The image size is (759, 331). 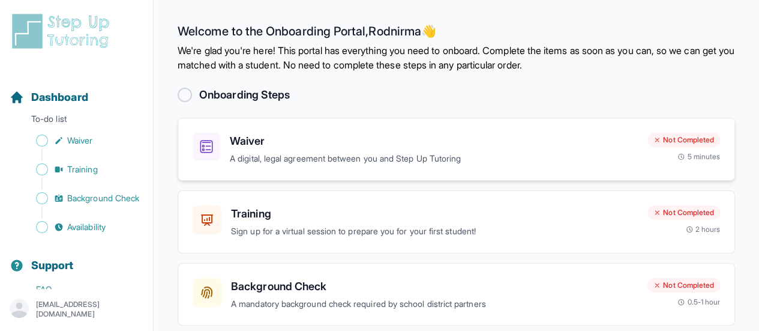 I want to click on p: To-do list, so click(x=76, y=121).